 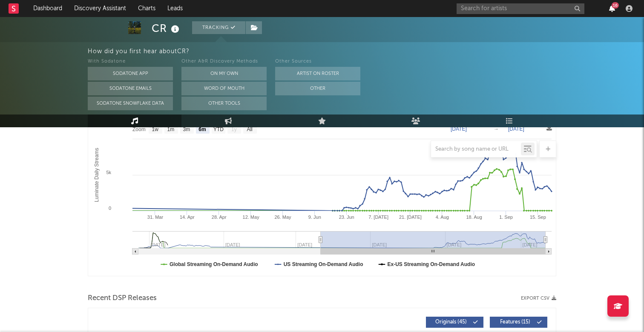 What do you see at coordinates (251, 217) in the screenshot?
I see `text: 12. May` at bounding box center [251, 217].